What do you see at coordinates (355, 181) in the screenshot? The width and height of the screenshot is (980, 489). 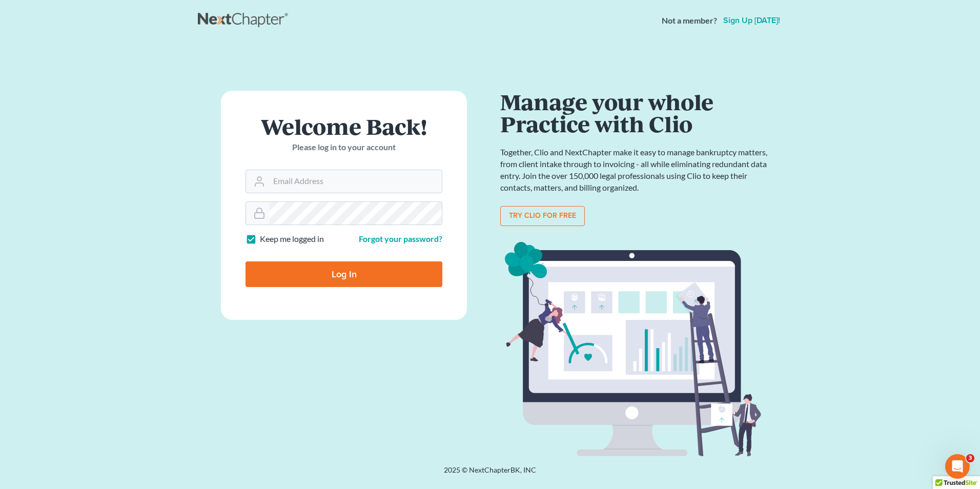 I see `input: Email Address` at bounding box center [355, 181].